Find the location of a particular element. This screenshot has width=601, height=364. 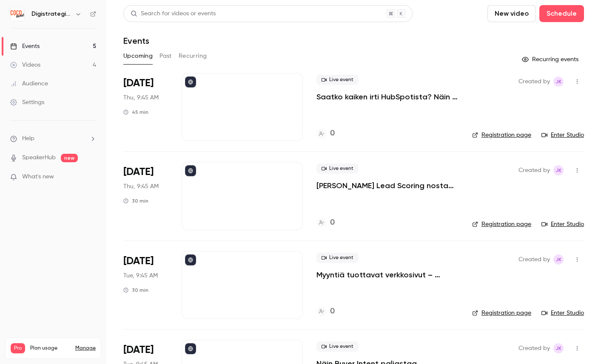

span: Tue, 9:45 AM is located at coordinates (140, 275).